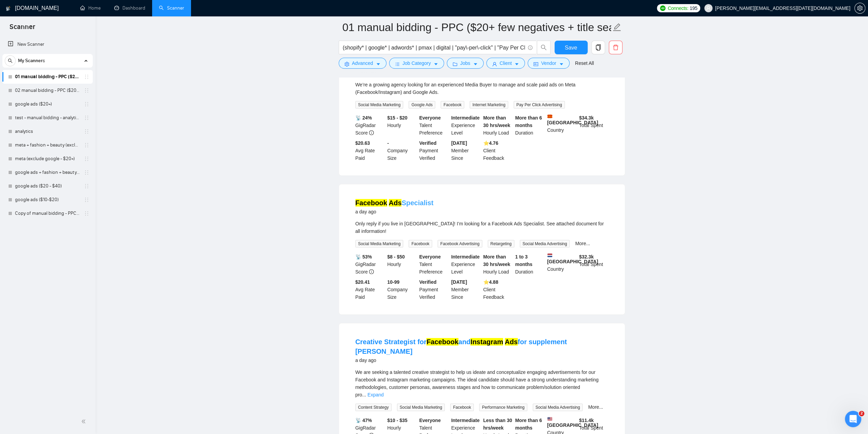 Image resolution: width=868 pixels, height=434 pixels. I want to click on span: Content Strategy, so click(374, 408).